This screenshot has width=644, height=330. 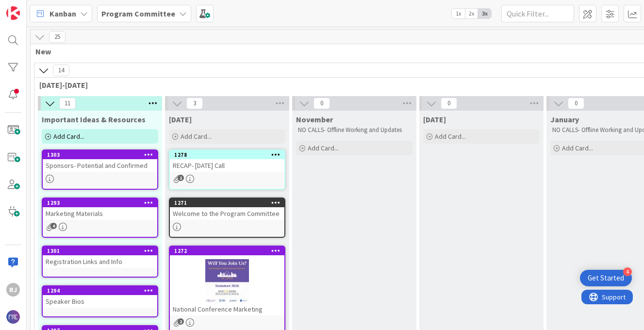 I want to click on span: 3x, so click(x=484, y=14).